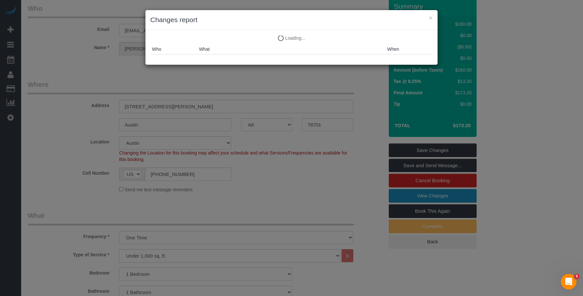  I want to click on span: 5, so click(577, 277).